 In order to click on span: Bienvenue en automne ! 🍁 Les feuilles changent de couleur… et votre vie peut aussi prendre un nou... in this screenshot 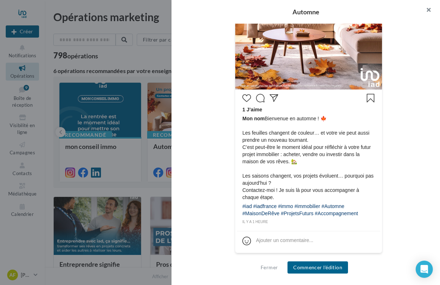, I will do `click(309, 158)`.